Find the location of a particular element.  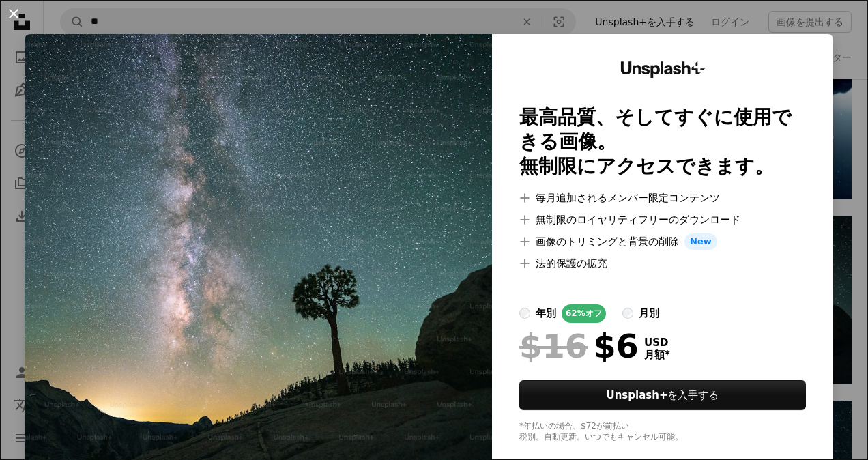

h2: 最高品質、そしてすぐに使用できる画像。 無制限にアクセスできます。 is located at coordinates (662, 142).